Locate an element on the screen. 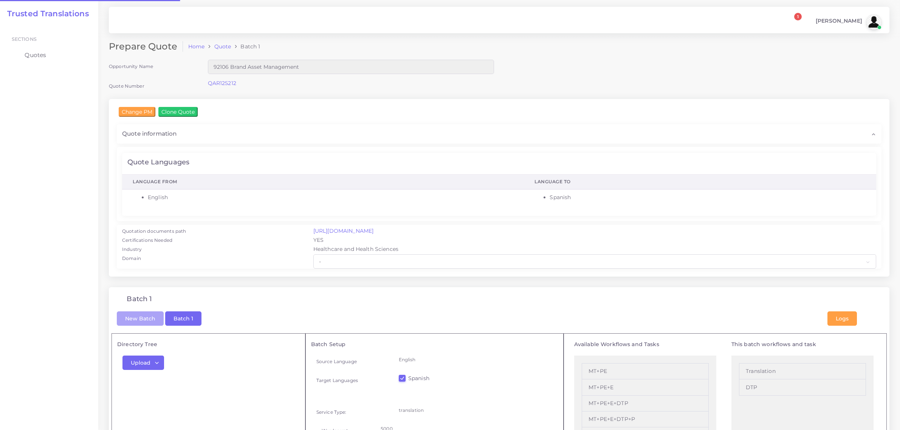  label: Opportunity Name is located at coordinates (131, 66).